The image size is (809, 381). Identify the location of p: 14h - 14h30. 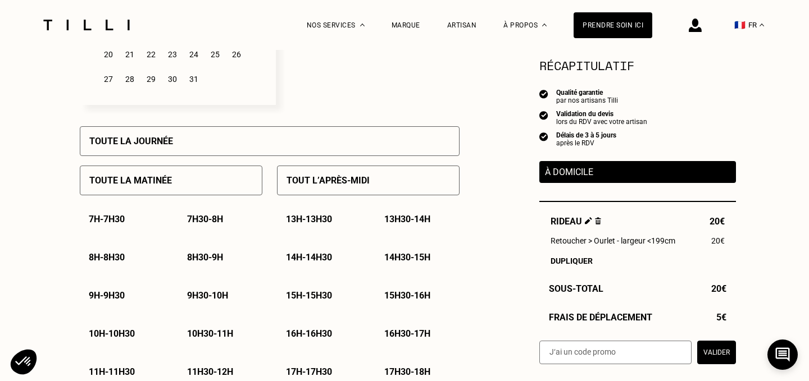
(309, 257).